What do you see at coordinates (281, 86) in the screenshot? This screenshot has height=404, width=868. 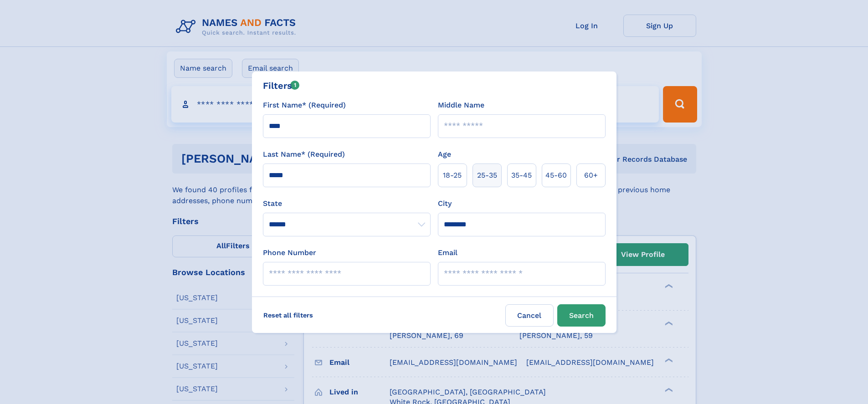 I see `div: Filters` at bounding box center [281, 86].